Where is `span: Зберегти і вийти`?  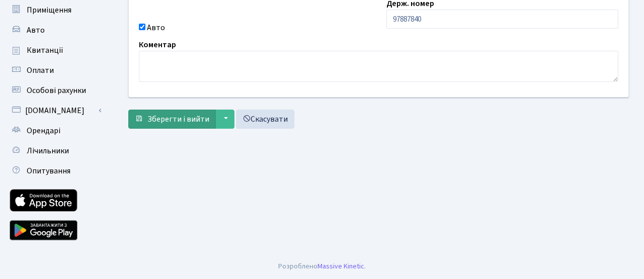
span: Зберегти і вийти is located at coordinates (178, 119).